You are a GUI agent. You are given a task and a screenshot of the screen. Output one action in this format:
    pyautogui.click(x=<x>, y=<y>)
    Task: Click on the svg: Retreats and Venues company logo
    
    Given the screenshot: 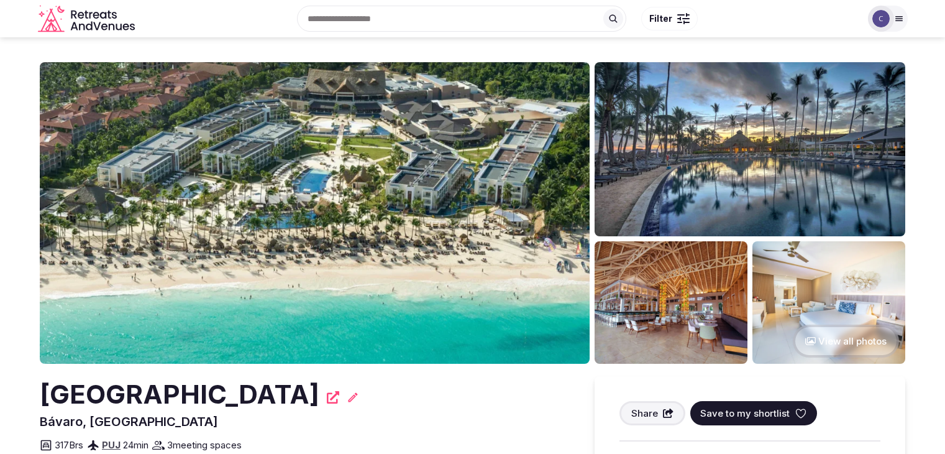 What is the action you would take?
    pyautogui.click(x=88, y=19)
    